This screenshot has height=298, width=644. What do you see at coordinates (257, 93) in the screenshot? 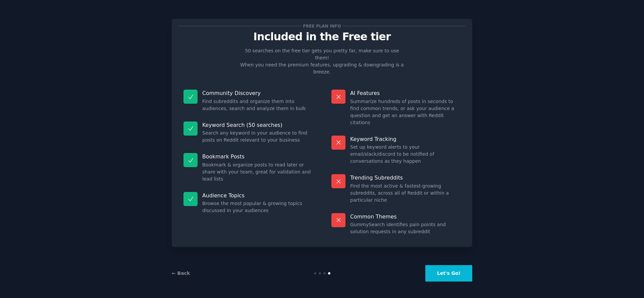
I see `p: Community Discovery` at bounding box center [257, 93].